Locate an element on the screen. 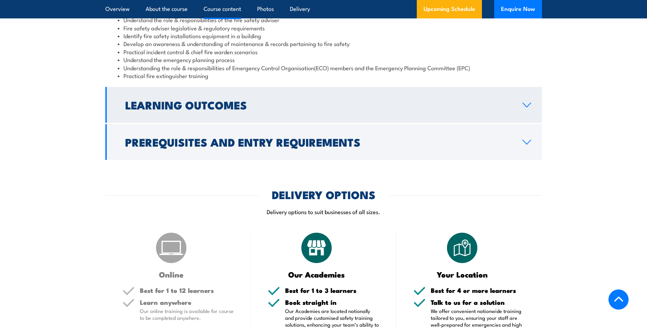 Image resolution: width=647 pixels, height=328 pixels. h3: Online is located at coordinates (171, 274).